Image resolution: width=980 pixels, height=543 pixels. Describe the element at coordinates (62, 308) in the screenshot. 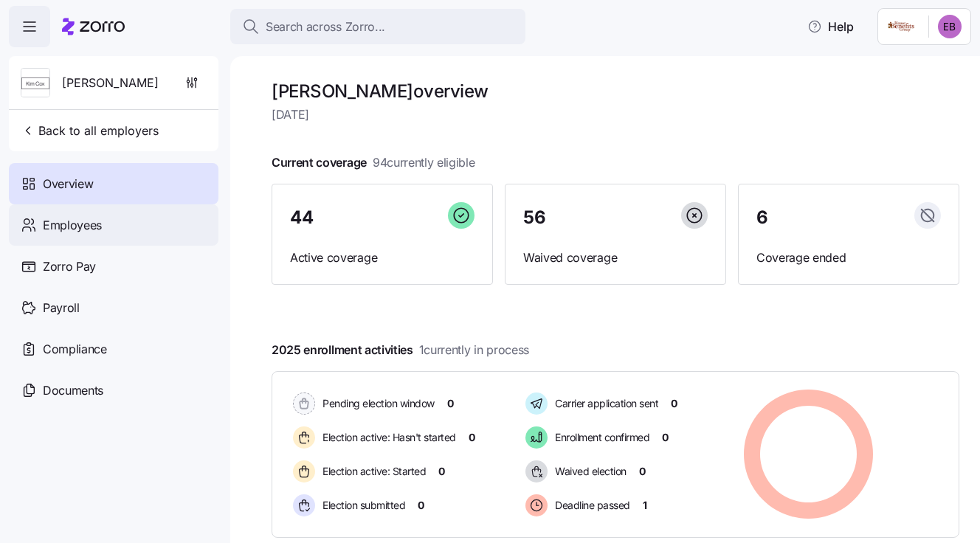

I see `span: Payroll` at that location.